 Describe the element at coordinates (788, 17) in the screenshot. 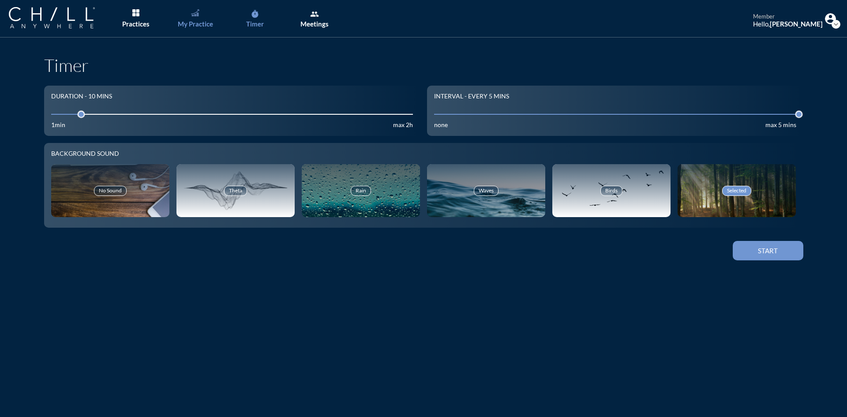

I see `div: member` at that location.